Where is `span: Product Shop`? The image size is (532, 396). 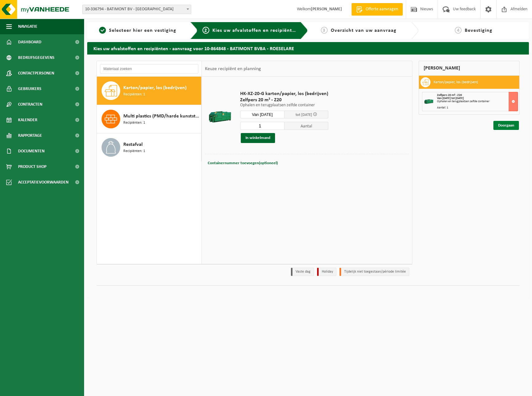 span: Product Shop is located at coordinates (32, 167).